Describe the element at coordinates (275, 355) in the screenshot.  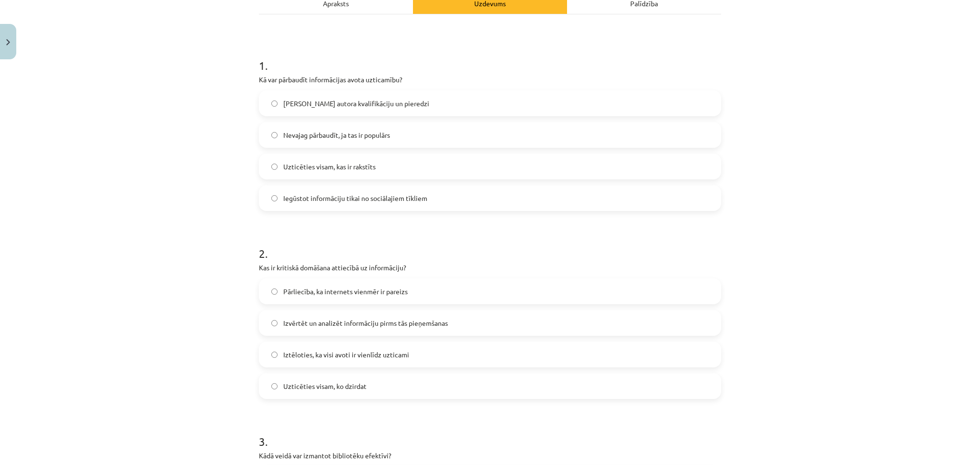
I see `input: Iztēloties, ka visi avoti ir vienlīdz uzticami` at that location.